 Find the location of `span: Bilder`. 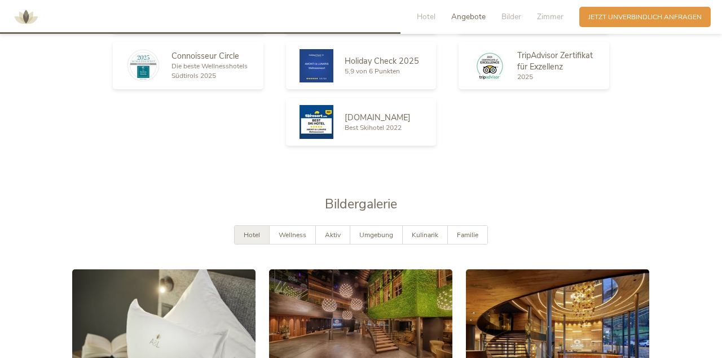

span: Bilder is located at coordinates (511, 16).